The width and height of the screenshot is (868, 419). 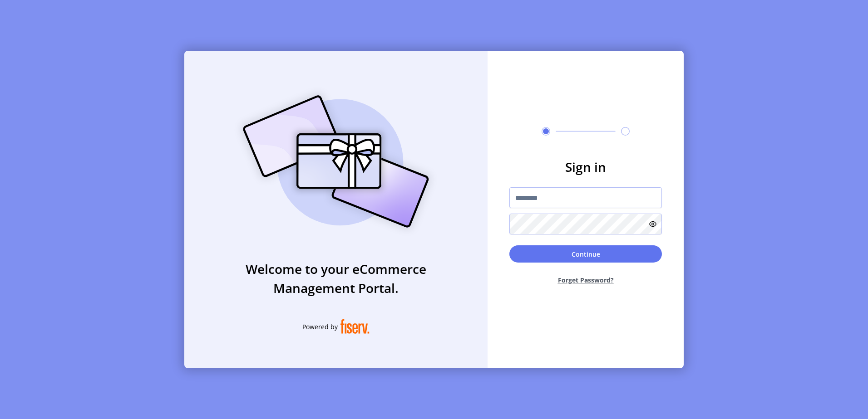 I want to click on h3: Sign in, so click(x=585, y=167).